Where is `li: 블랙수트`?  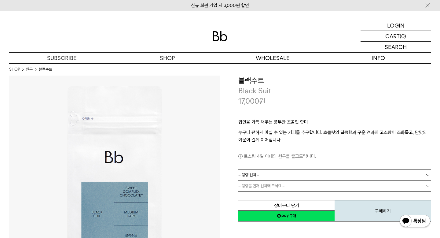
li: 블랙수트 is located at coordinates (46, 69).